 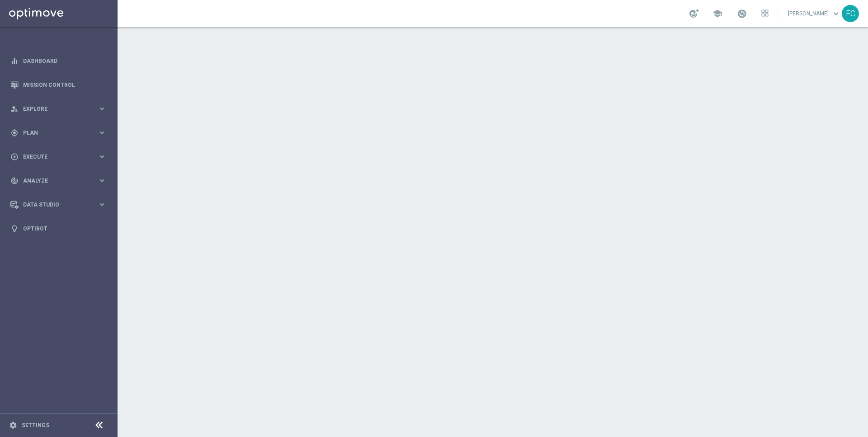 What do you see at coordinates (717, 13) in the screenshot?
I see `span: school` at bounding box center [717, 13].